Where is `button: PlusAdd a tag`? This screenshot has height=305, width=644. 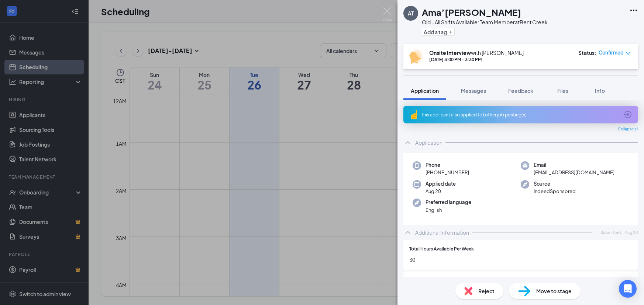
button: PlusAdd a tag is located at coordinates (438, 31).